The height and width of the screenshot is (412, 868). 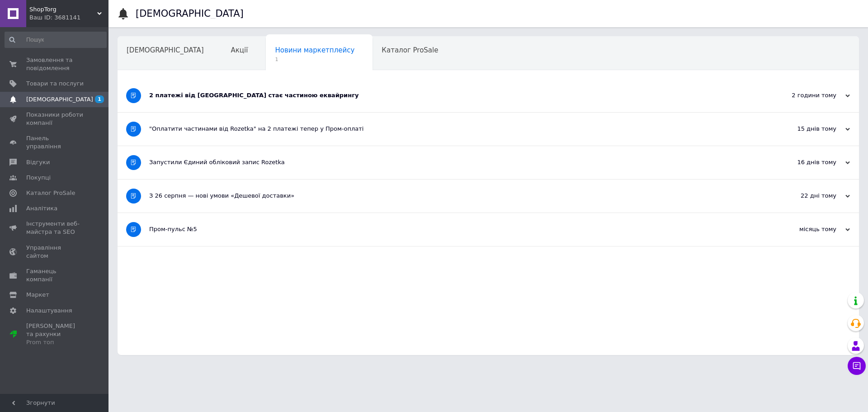 I want to click on span: Аналітика, so click(x=42, y=209).